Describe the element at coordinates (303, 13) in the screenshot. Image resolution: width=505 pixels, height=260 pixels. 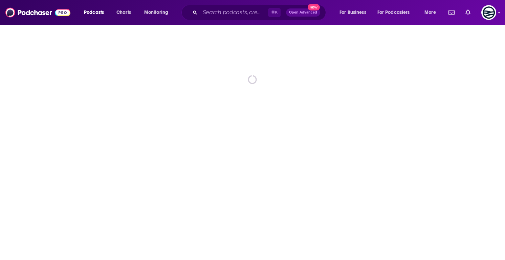
I see `button: Open AdvancedNew` at that location.